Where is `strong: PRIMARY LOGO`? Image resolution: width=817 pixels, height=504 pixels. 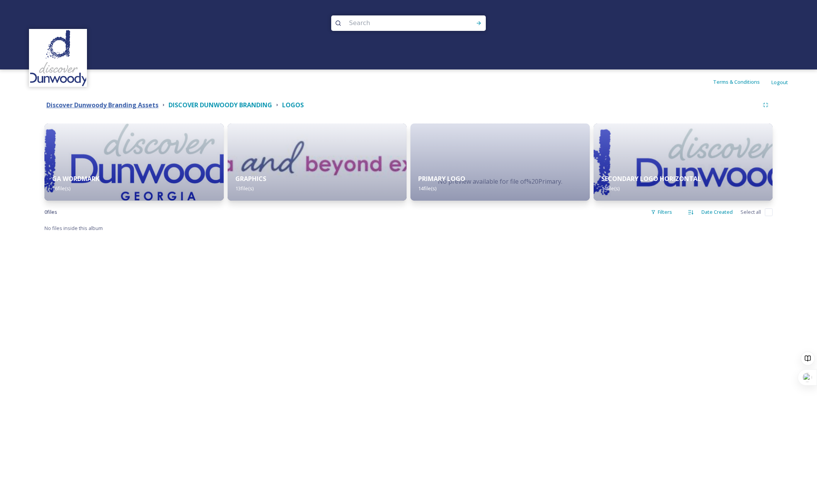 strong: PRIMARY LOGO is located at coordinates (442, 178).